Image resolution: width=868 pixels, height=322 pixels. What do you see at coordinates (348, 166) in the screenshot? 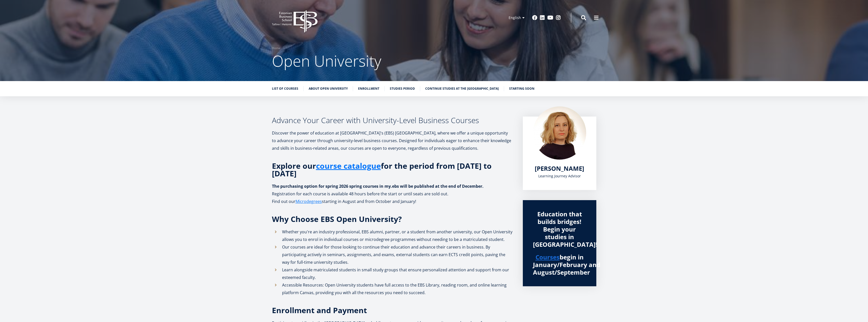
I see `a: course catalogue` at bounding box center [348, 166].